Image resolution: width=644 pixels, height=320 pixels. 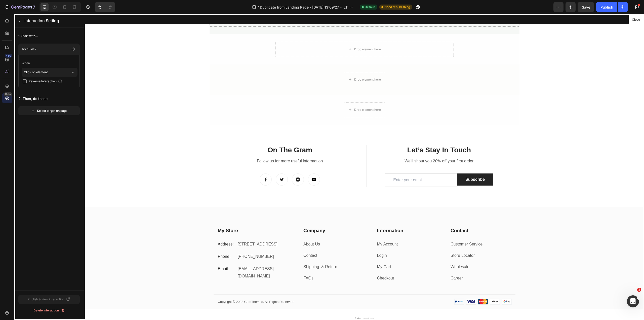 I want to click on div: Select target on page, so click(x=49, y=111).